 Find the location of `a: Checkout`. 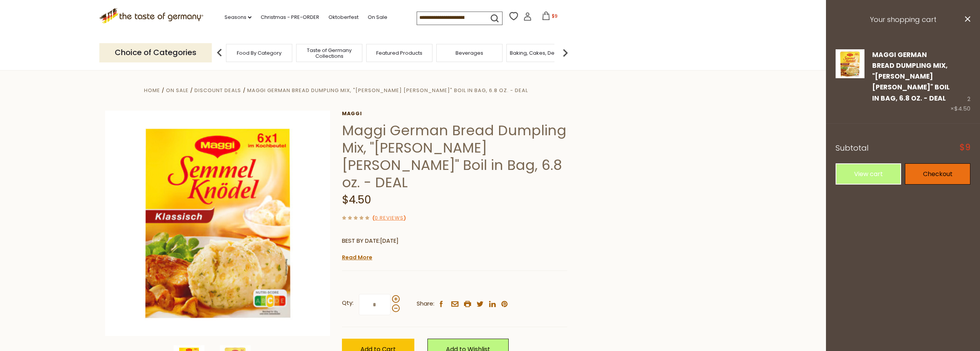

a: Checkout is located at coordinates (938, 173).